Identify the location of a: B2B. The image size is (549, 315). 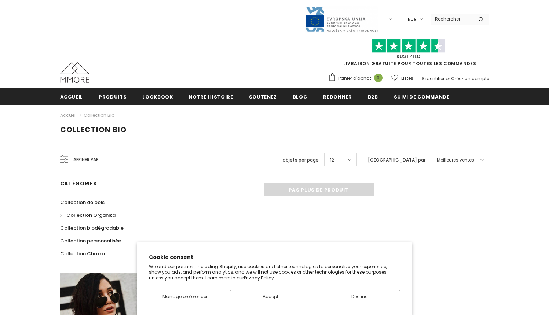
(373, 96).